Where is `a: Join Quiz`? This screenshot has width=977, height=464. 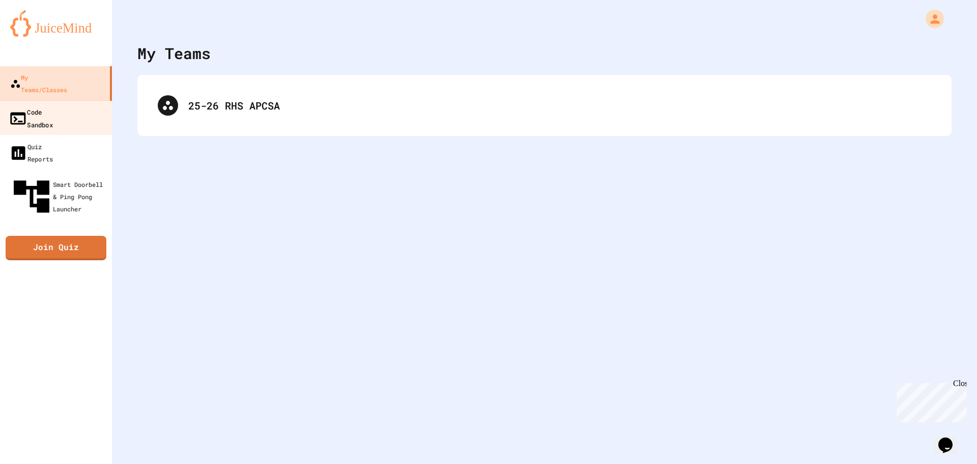
a: Join Quiz is located at coordinates (56, 248).